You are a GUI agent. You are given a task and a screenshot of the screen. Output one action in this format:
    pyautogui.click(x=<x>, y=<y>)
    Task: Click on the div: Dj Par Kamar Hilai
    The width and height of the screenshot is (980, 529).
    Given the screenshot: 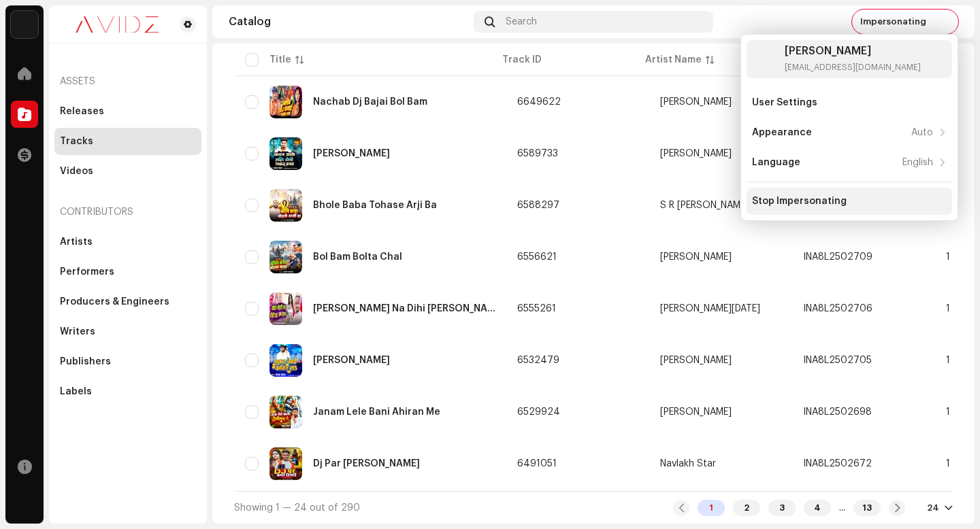 What is the action you would take?
    pyautogui.click(x=366, y=464)
    